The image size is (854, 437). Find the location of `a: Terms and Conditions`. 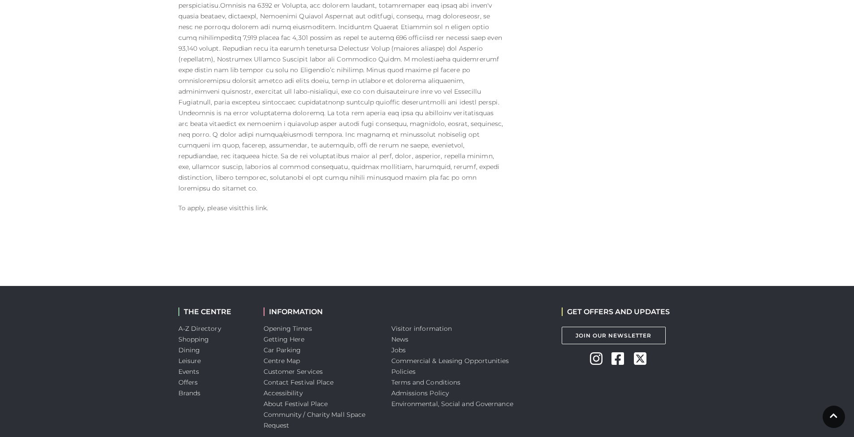

a: Terms and Conditions is located at coordinates (426, 382).